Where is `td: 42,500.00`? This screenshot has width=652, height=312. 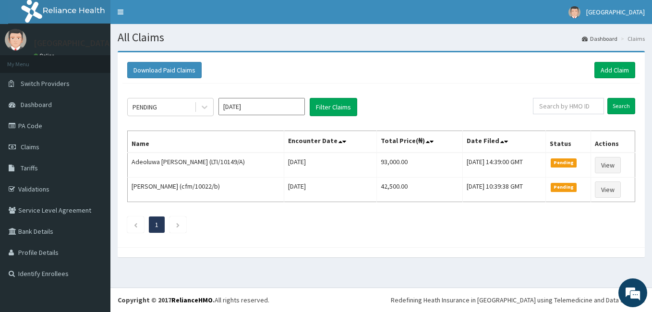
td: 42,500.00 is located at coordinates (420, 190).